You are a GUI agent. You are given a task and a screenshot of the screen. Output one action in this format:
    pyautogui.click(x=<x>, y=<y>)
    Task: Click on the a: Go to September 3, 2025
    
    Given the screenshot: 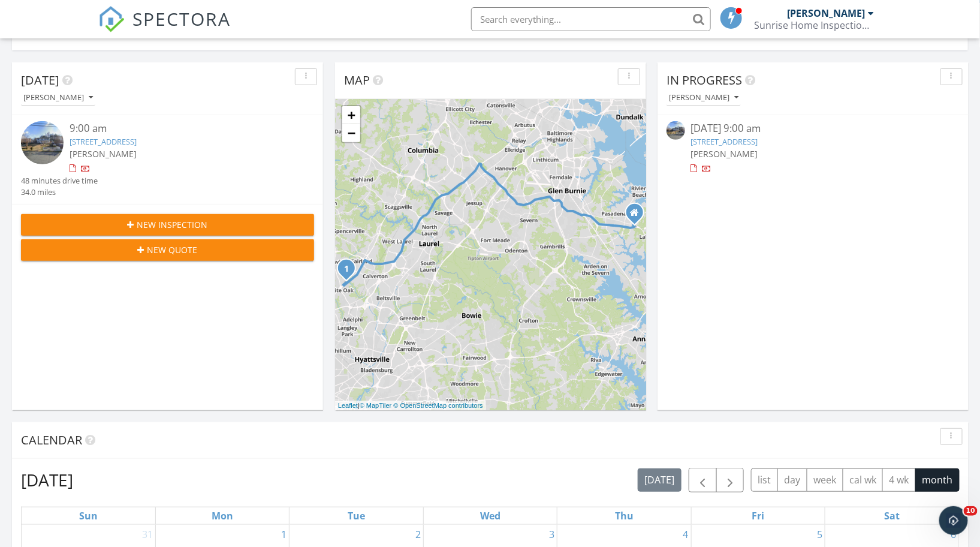 What is the action you would take?
    pyautogui.click(x=551, y=535)
    